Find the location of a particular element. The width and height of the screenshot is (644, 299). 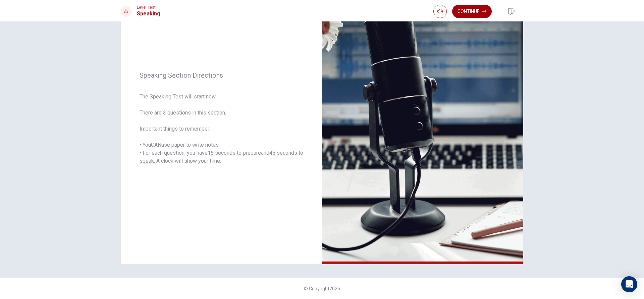

u: 15 seconds to prepare is located at coordinates (234, 153).